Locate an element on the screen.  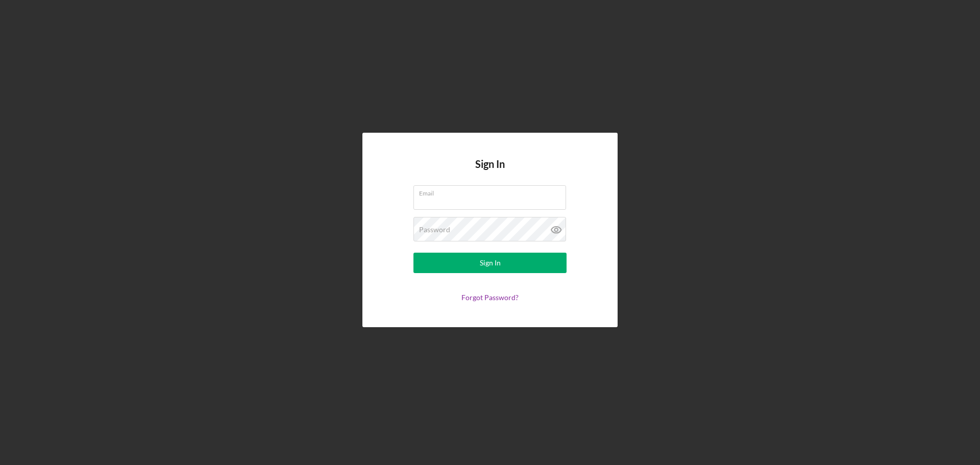
h4: Sign In is located at coordinates (490, 171).